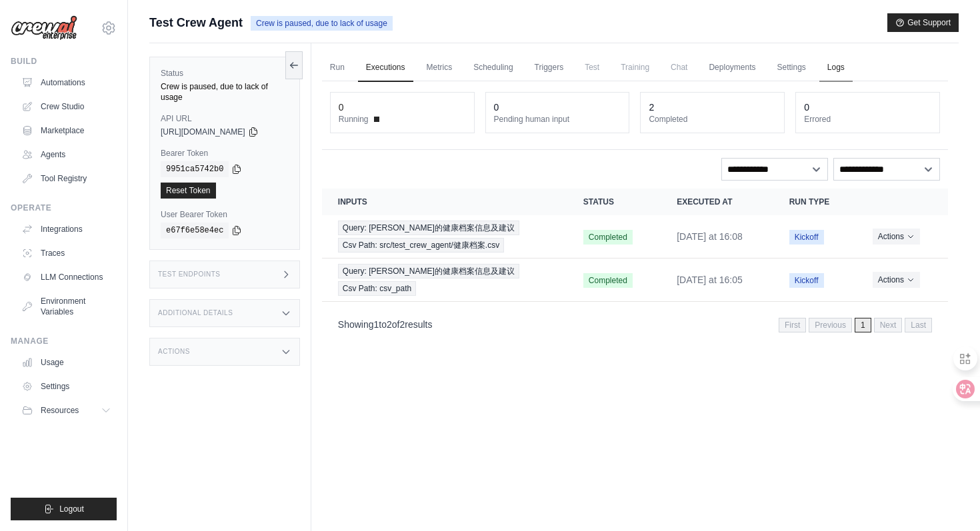 The image size is (980, 531). I want to click on th: Executed at, so click(716, 202).